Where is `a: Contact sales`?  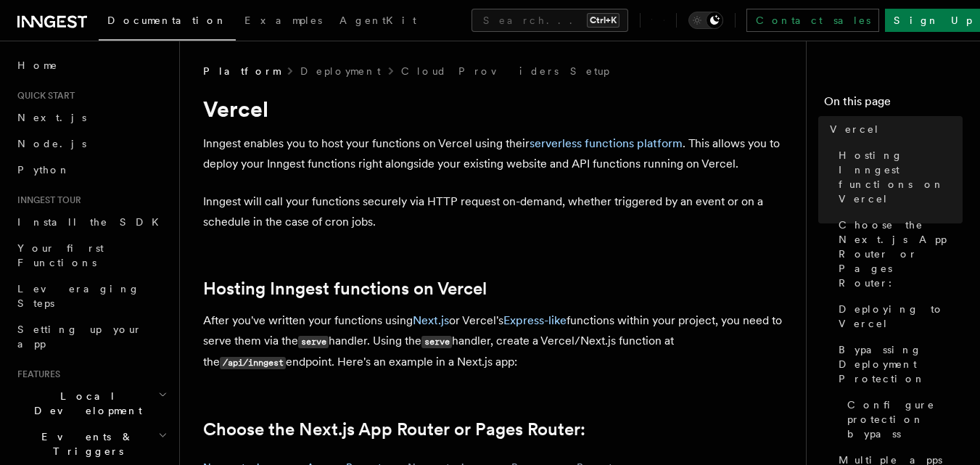 a: Contact sales is located at coordinates (813, 20).